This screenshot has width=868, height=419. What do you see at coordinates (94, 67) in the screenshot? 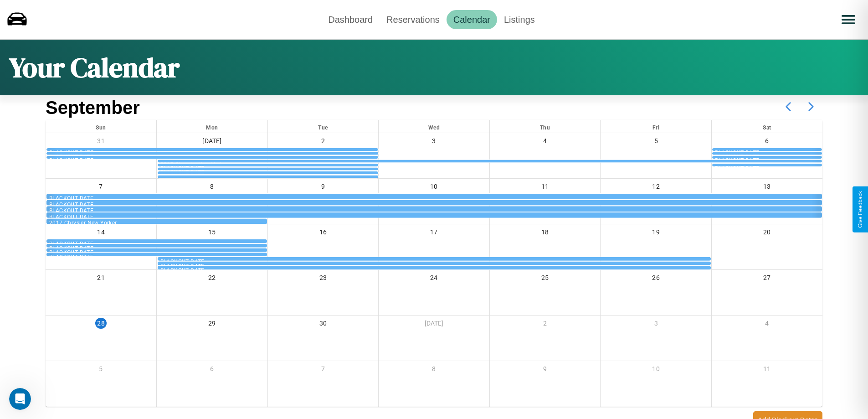
I see `h1: Your Calendar` at bounding box center [94, 67].